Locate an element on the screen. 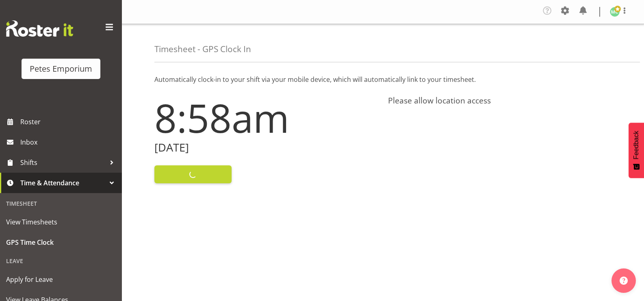 The height and width of the screenshot is (301, 644). span: Inbox is located at coordinates (69, 142).